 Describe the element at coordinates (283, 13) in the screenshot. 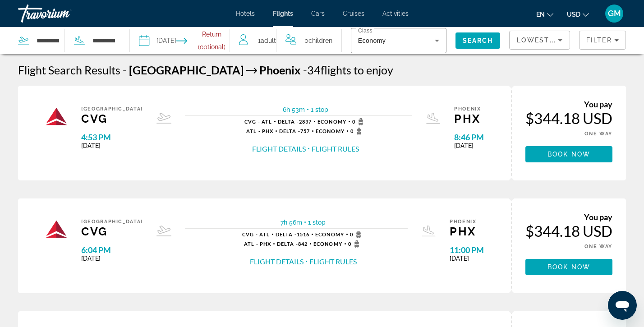

I see `a: Flights` at that location.